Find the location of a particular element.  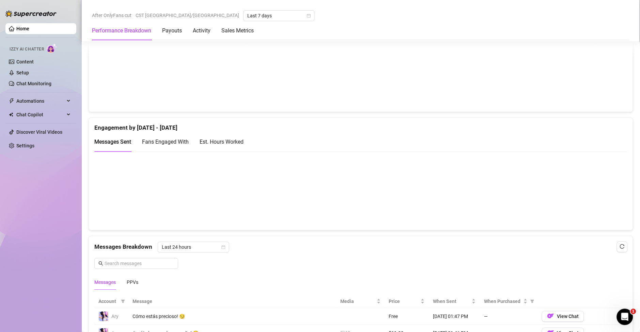

th: Message is located at coordinates (232, 301).